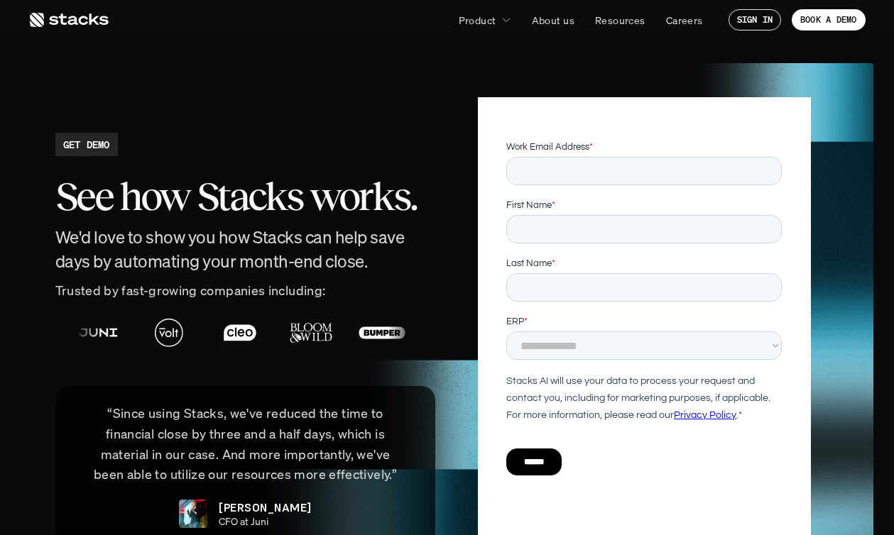 Image resolution: width=894 pixels, height=535 pixels. What do you see at coordinates (684, 20) in the screenshot?
I see `a: Careers` at bounding box center [684, 20].